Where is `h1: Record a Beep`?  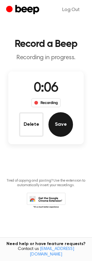
h1: Record a Beep is located at coordinates (46, 44).